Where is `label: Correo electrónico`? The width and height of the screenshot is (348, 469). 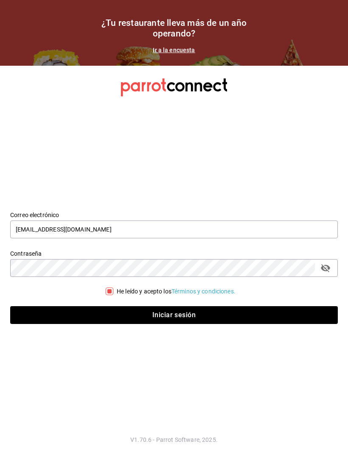
label: Correo electrónico is located at coordinates (174, 215).